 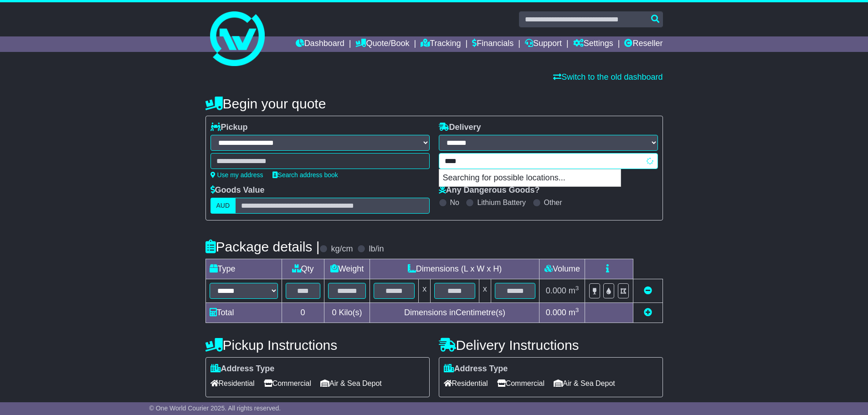 What do you see at coordinates (501, 202) in the screenshot?
I see `label: Lithium Battery` at bounding box center [501, 202].